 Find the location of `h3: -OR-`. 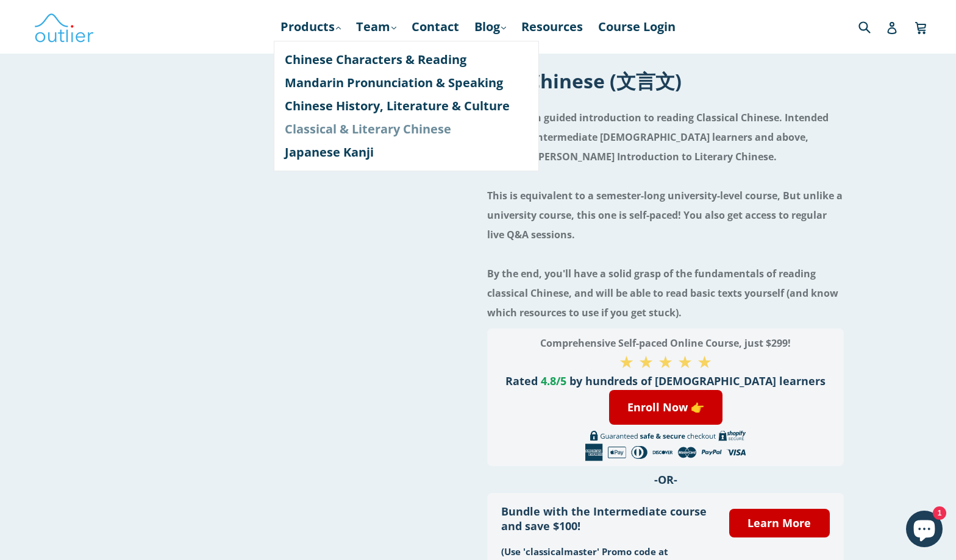

h3: -OR- is located at coordinates (665, 480).